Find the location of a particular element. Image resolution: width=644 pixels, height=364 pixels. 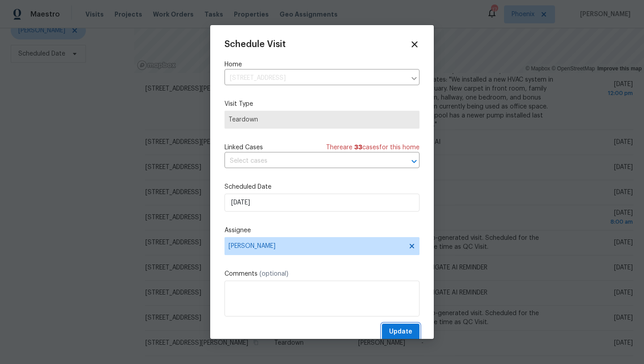

input: Enter in an address is located at coordinates (316, 78).